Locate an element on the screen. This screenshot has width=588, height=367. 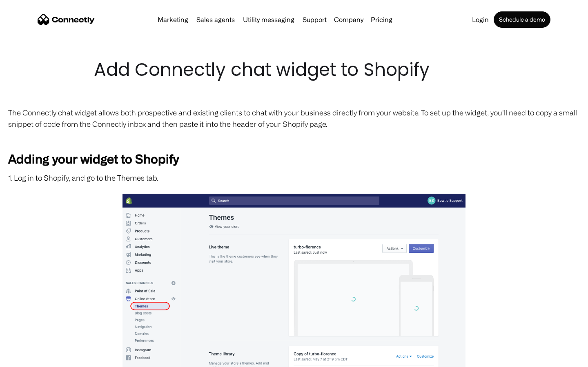
a: home is located at coordinates (66, 20).